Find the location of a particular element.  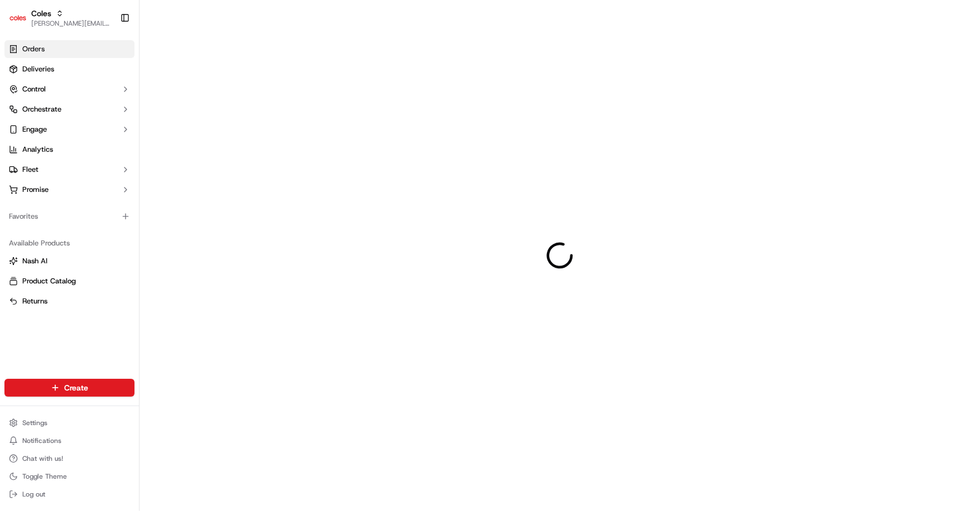

span: Analytics is located at coordinates (38, 149).